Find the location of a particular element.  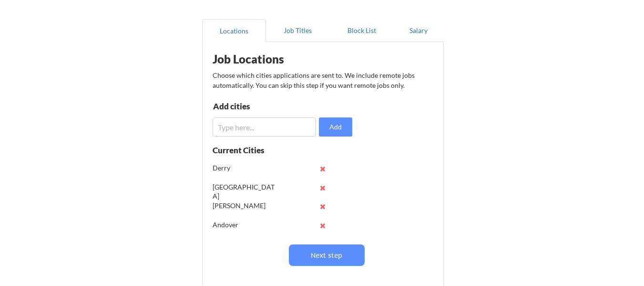

button: Next step is located at coordinates (326, 255).